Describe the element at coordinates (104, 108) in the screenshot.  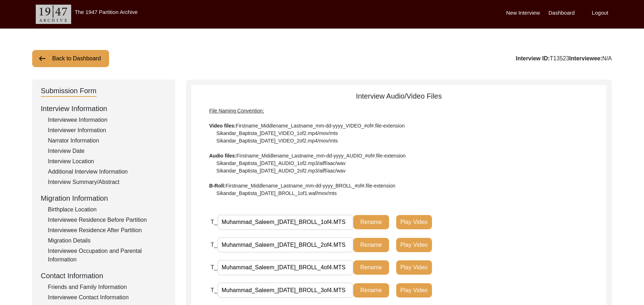
I see `div: Interview Information` at that location.